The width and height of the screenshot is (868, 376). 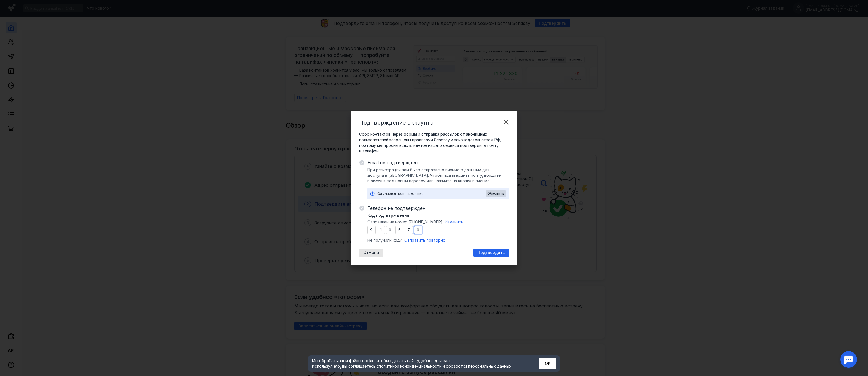 What do you see at coordinates (496, 193) in the screenshot?
I see `button: Обновить` at bounding box center [496, 193].